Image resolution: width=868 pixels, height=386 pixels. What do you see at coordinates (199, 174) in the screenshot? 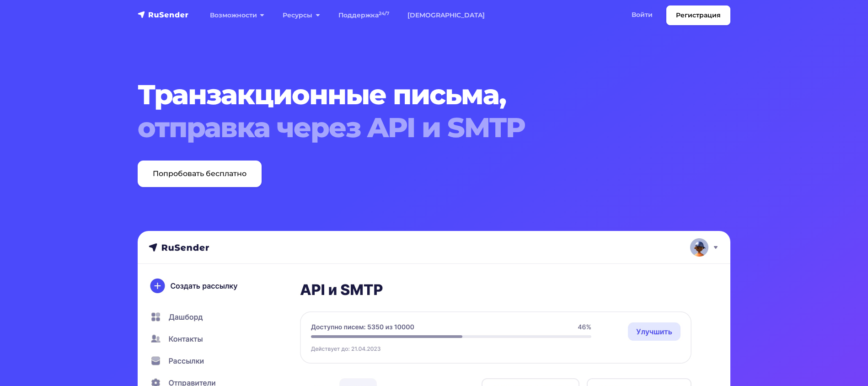
I see `a: Попробовать бесплатно` at bounding box center [199, 174].